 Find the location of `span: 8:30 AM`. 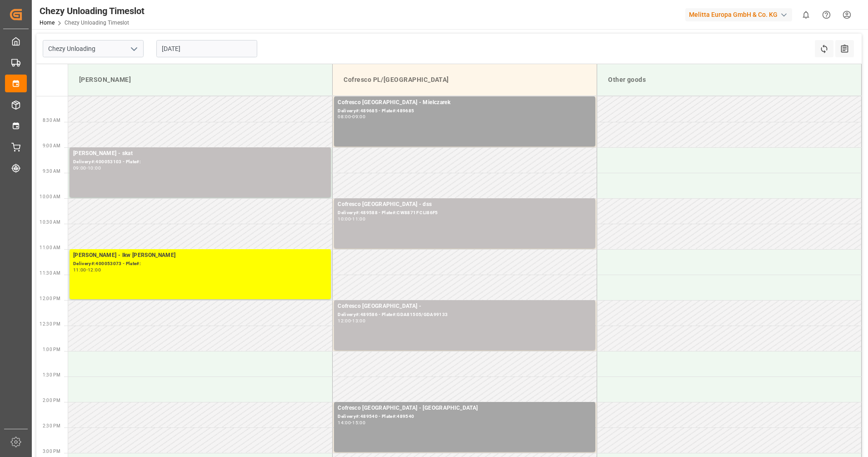

span: 8:30 AM is located at coordinates (51, 120).